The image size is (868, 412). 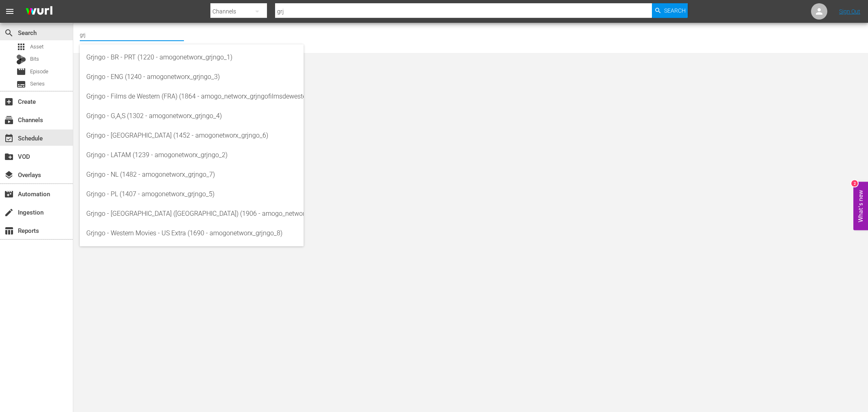 What do you see at coordinates (192, 57) in the screenshot?
I see `div: Grjngo - BR - PRT (1220 - amogonetworx_grjngo_1)` at bounding box center [192, 57].